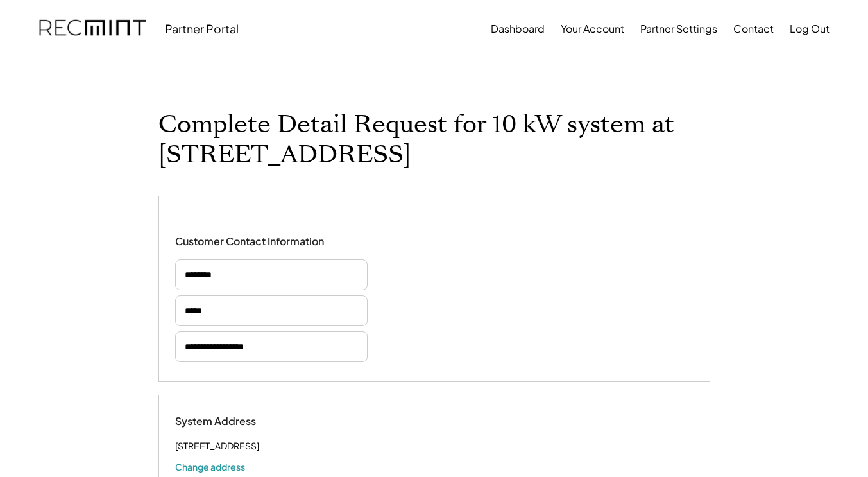 This screenshot has width=868, height=477. Describe the element at coordinates (210, 466) in the screenshot. I see `button: Change address` at that location.